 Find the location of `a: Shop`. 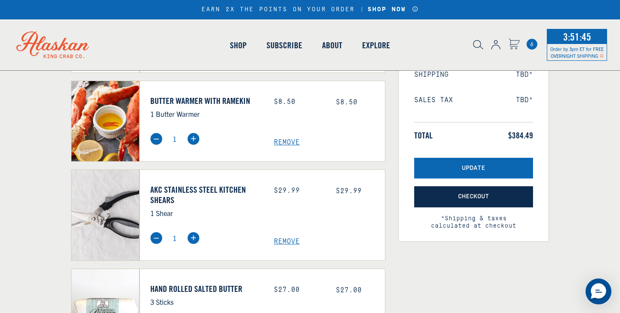

a: Shop is located at coordinates (238, 45).